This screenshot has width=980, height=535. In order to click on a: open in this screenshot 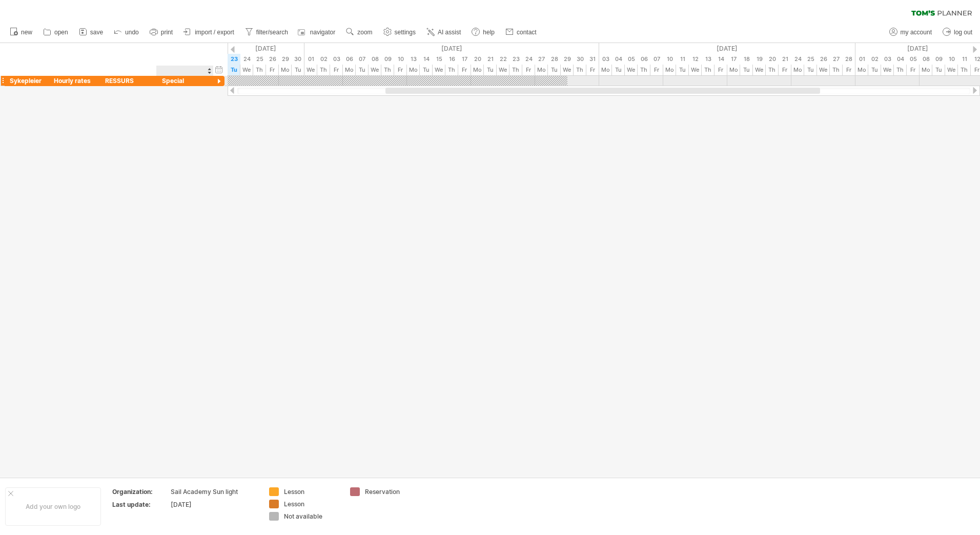, I will do `click(56, 32)`.